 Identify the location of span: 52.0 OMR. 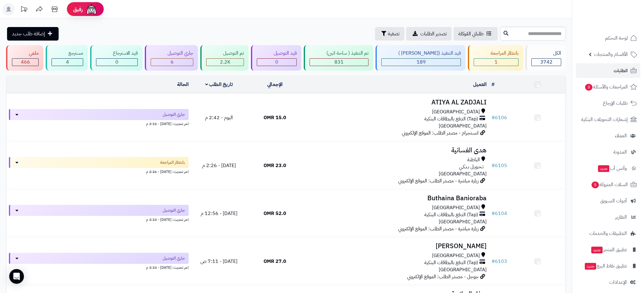
(275, 213).